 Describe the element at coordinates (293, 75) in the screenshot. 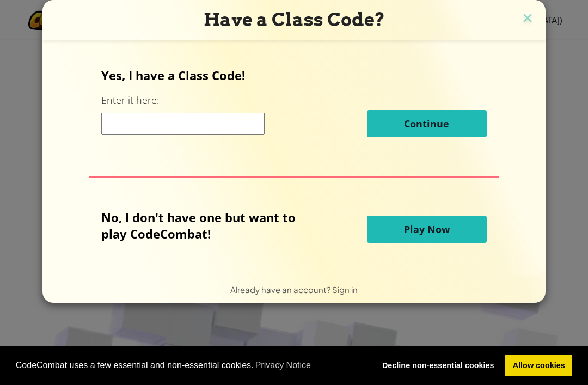

I see `p: Yes, I have a Class Code!` at that location.